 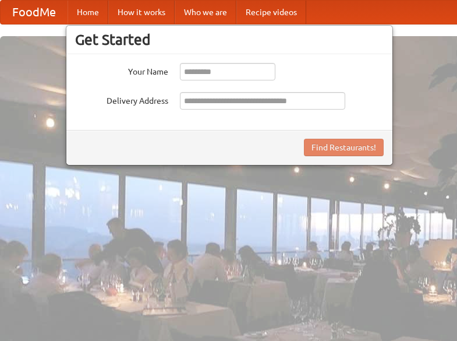 What do you see at coordinates (34, 12) in the screenshot?
I see `a: FoodMe` at bounding box center [34, 12].